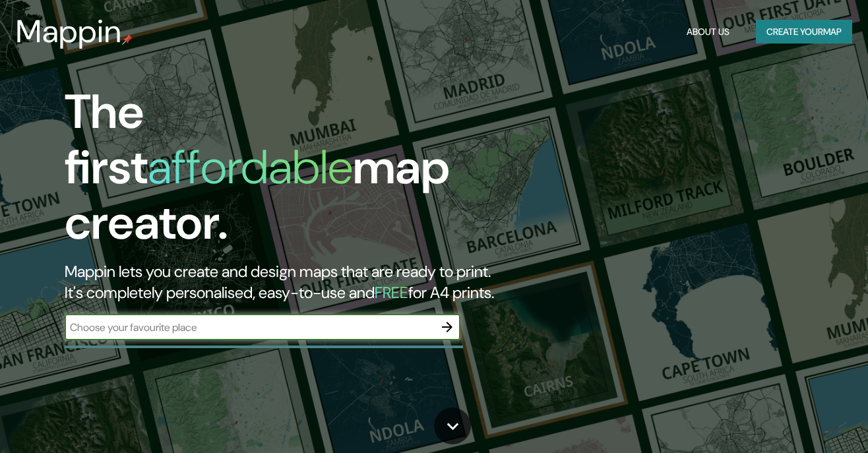  Describe the element at coordinates (281, 173) in the screenshot. I see `h1: The first map creator.` at that location.